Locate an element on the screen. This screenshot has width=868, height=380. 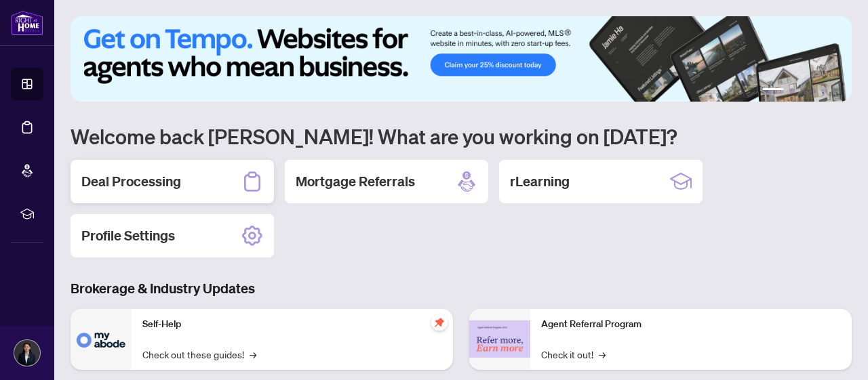
img: Slide 0 is located at coordinates (461, 59).